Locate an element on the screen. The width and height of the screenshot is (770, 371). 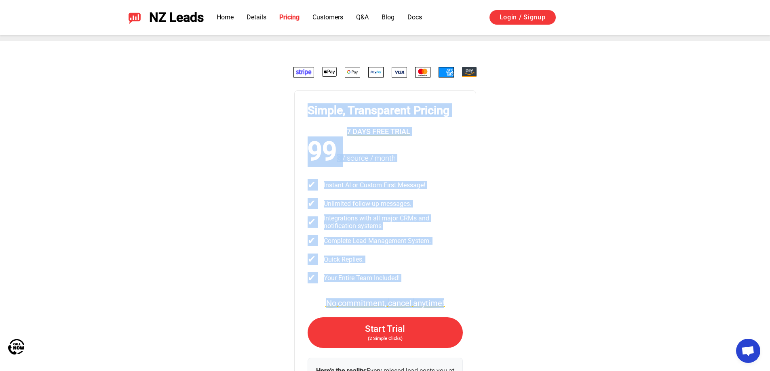
h2: Simple, Transparent Pricing is located at coordinates (378, 114).